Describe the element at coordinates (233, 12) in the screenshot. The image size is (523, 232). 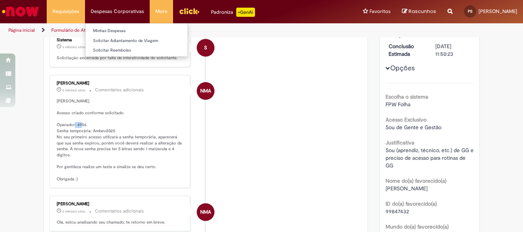
I see `div: Padroniza` at that location.